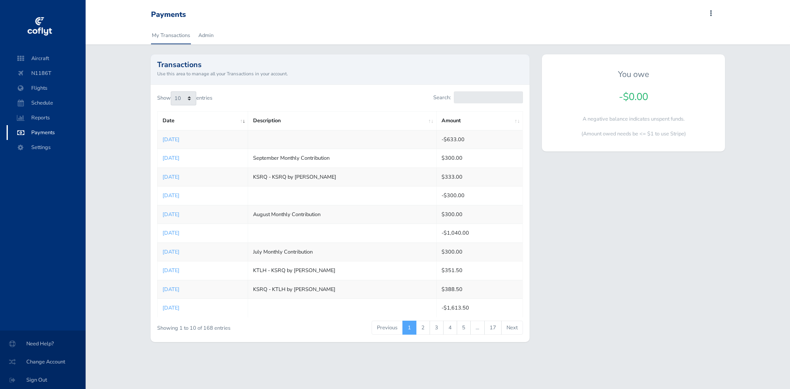 Image resolution: width=790 pixels, height=389 pixels. Describe the element at coordinates (480, 233) in the screenshot. I see `td: -$1,040.00` at that location.